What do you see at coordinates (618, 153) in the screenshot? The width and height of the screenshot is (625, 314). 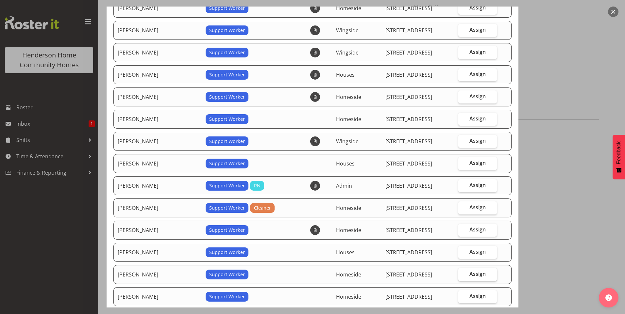 I see `span: Feedback` at bounding box center [618, 153].